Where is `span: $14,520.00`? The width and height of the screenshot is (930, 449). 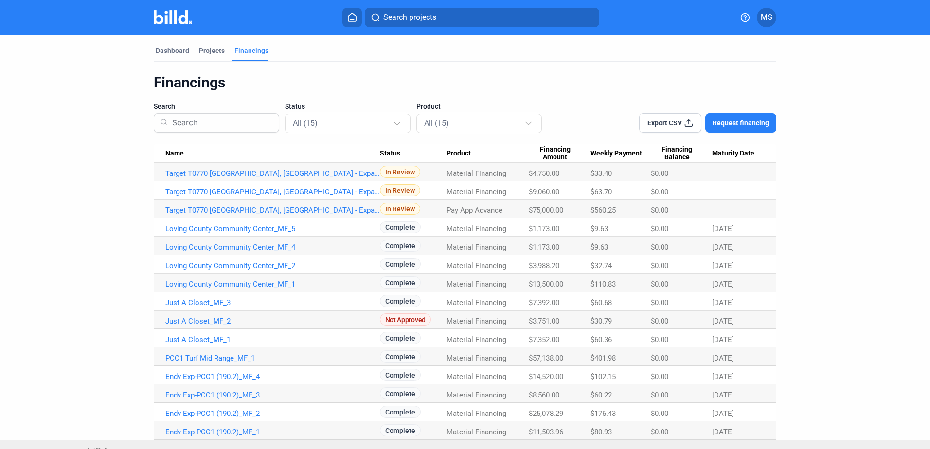
span: $14,520.00 is located at coordinates (546, 377).